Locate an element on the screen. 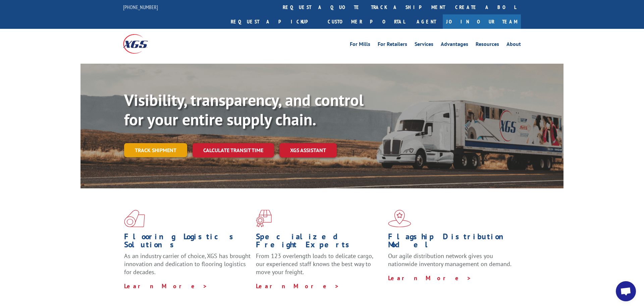 This screenshot has height=308, width=644. a: Request a pickup is located at coordinates (274, 21).